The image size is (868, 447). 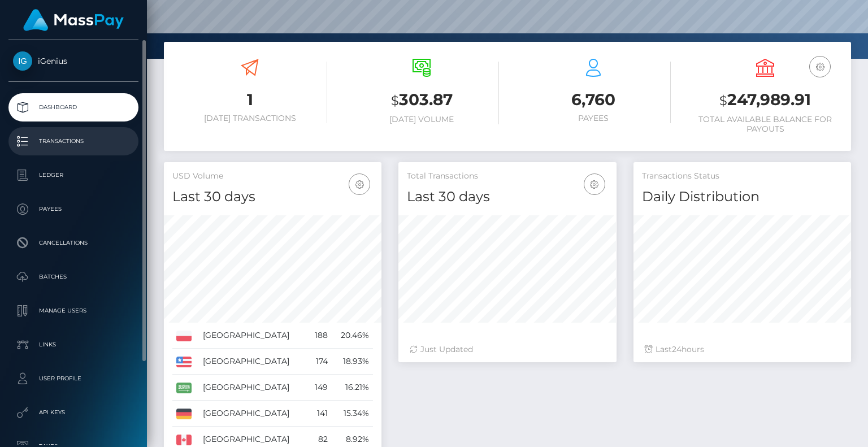 What do you see at coordinates (73, 20) in the screenshot?
I see `img: MassPay Logo` at bounding box center [73, 20].